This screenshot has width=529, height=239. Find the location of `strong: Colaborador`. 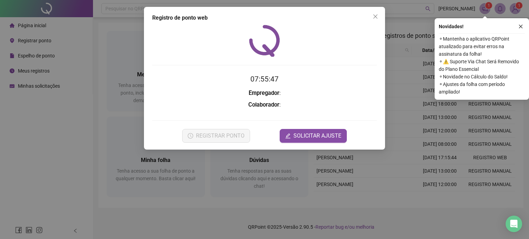

strong: Colaborador is located at coordinates (264, 105).